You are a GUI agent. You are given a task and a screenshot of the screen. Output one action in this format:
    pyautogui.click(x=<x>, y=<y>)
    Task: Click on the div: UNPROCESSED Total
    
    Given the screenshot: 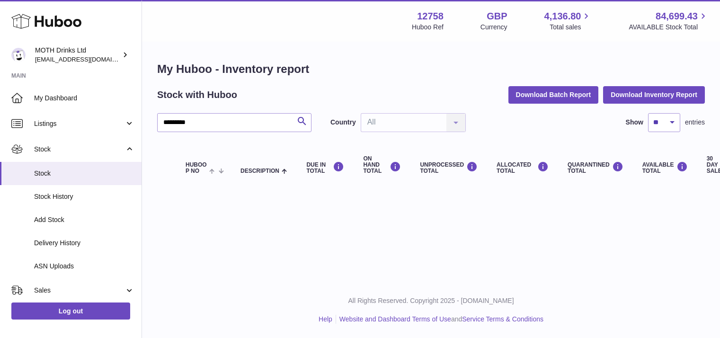 What is the action you would take?
    pyautogui.click(x=449, y=167)
    